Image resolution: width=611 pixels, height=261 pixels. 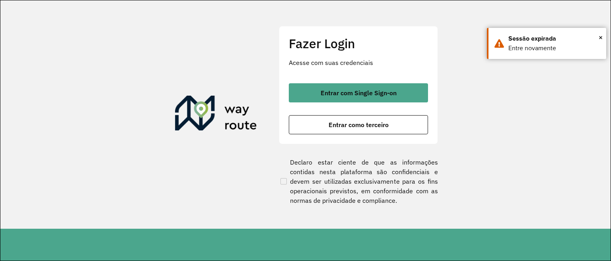 I want to click on p: Acesse com suas credenciais, so click(x=358, y=62).